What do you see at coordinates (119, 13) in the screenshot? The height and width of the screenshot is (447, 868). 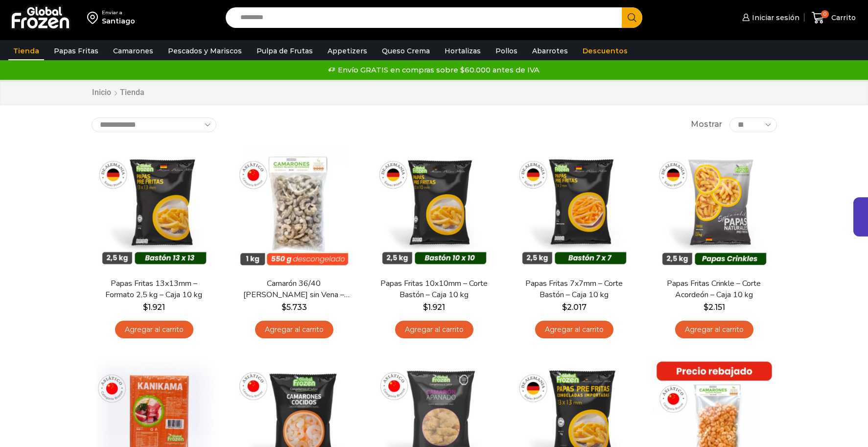 I see `div: Enviar a` at bounding box center [119, 13].